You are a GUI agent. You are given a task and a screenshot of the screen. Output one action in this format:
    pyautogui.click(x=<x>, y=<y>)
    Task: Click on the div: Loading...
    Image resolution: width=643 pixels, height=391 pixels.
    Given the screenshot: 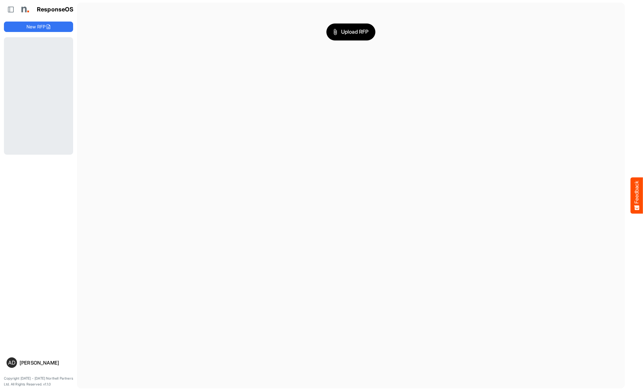 What is the action you would take?
    pyautogui.click(x=39, y=96)
    